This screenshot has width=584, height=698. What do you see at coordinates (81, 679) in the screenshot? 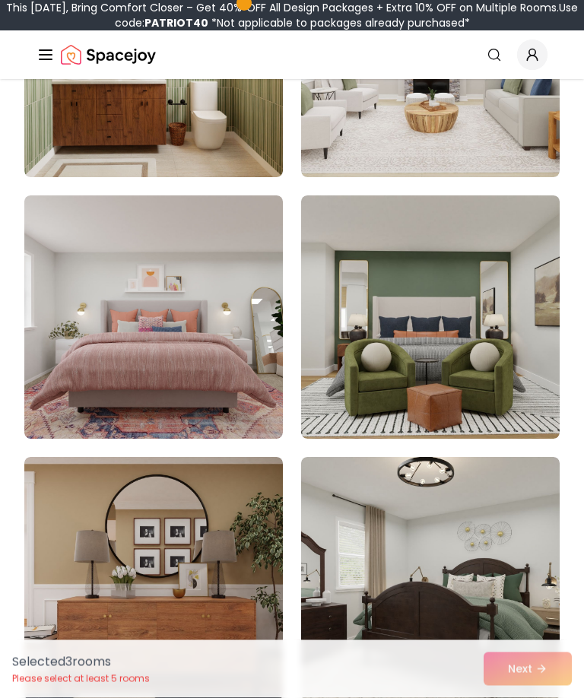
I see `p: Please select at least 5 rooms` at bounding box center [81, 679].